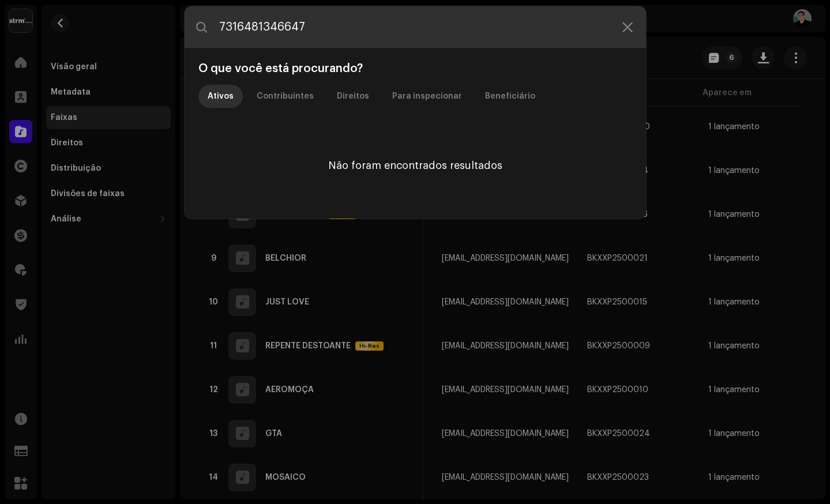  Describe the element at coordinates (415, 27) in the screenshot. I see `input: Pesquisa` at that location.